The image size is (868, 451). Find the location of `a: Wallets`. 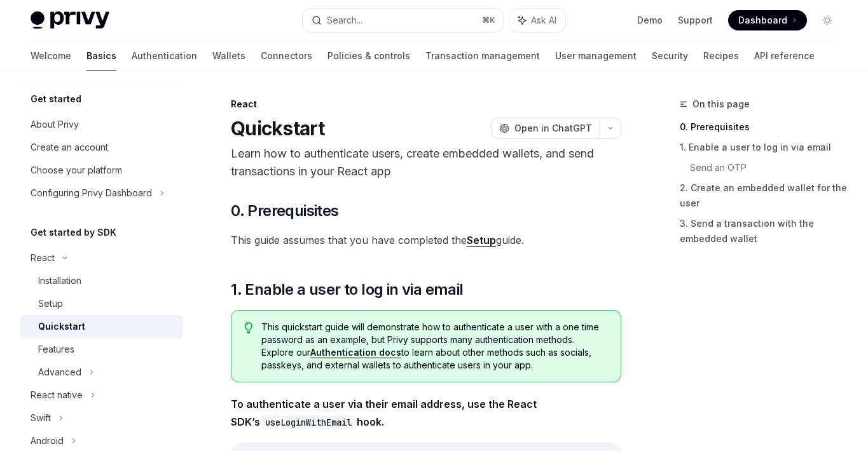

a: Wallets is located at coordinates (229, 56).